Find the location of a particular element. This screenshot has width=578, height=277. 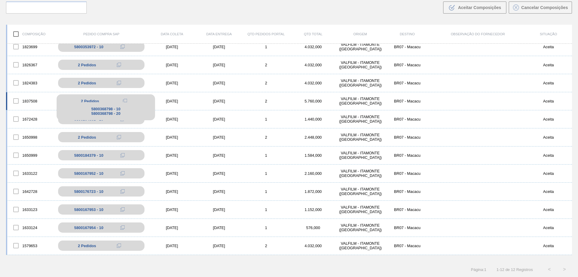

div: Pedido Compra SAP is located at coordinates (101, 34).